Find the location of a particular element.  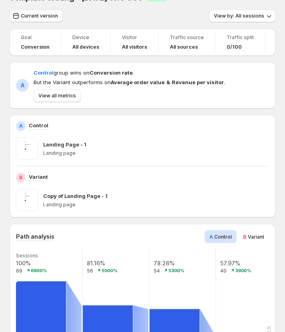

img: Landing Page - 1 is located at coordinates (27, 149).